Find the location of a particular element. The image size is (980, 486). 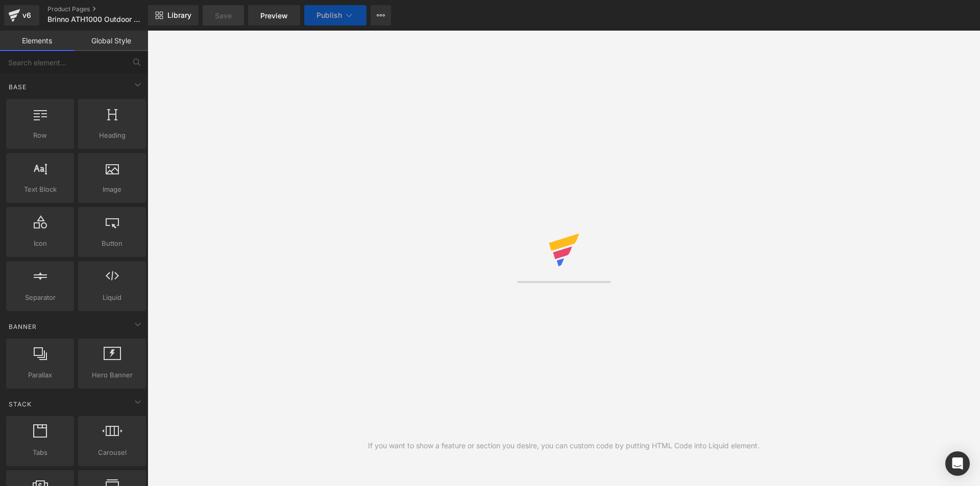

span: Parallax is located at coordinates (39, 375).